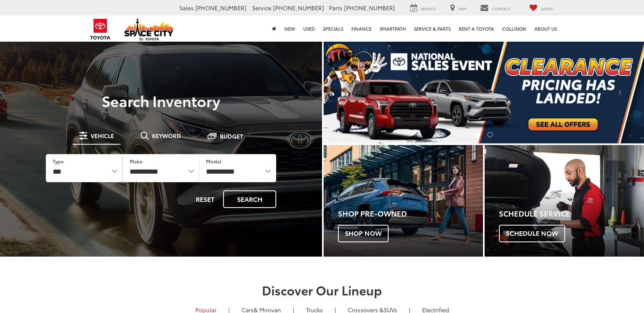 The image size is (644, 313). What do you see at coordinates (348, 92) in the screenshot?
I see `button: Click to view previous picture.` at bounding box center [348, 92].